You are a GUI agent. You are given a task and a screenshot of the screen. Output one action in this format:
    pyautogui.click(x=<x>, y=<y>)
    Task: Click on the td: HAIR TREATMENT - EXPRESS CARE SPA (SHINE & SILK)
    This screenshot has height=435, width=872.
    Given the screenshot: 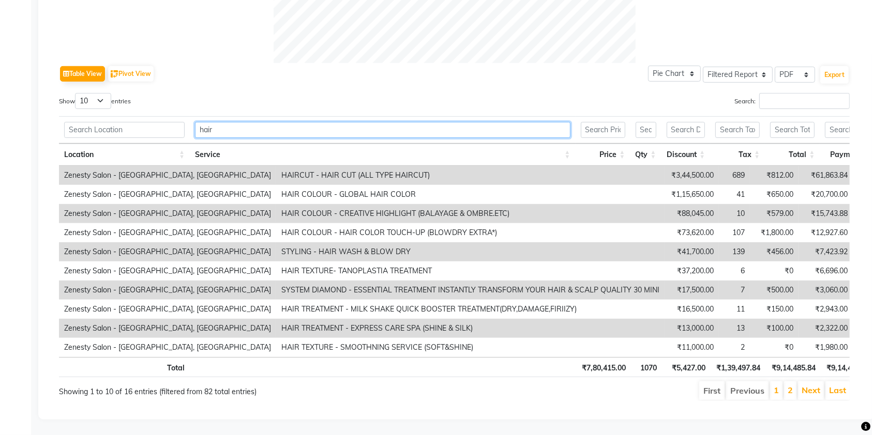 What is the action you would take?
    pyautogui.click(x=470, y=328)
    